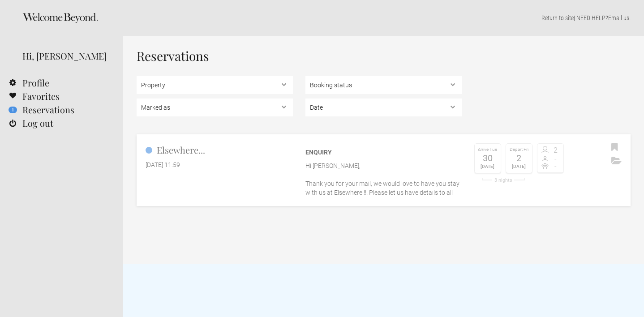 Image resolution: width=644 pixels, height=317 pixels. Describe the element at coordinates (504, 180) in the screenshot. I see `div: 3 nights` at that location.